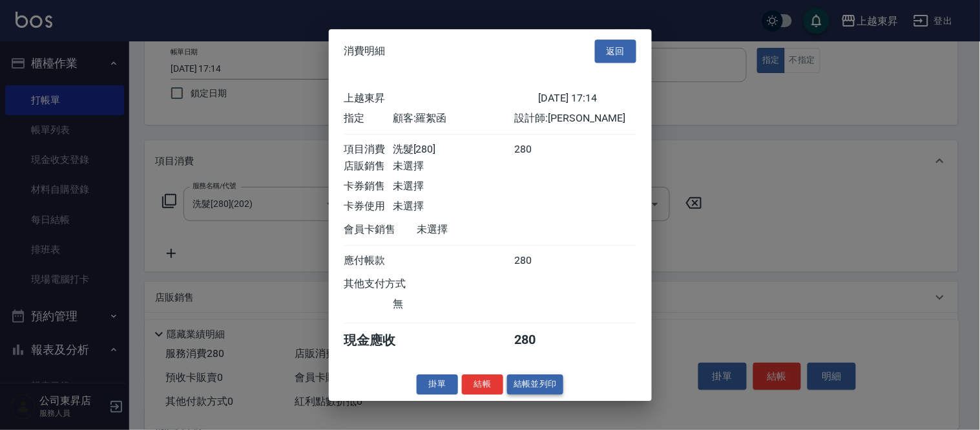 The height and width of the screenshot is (430, 980). I want to click on div: 洗髮[280], so click(454, 150).